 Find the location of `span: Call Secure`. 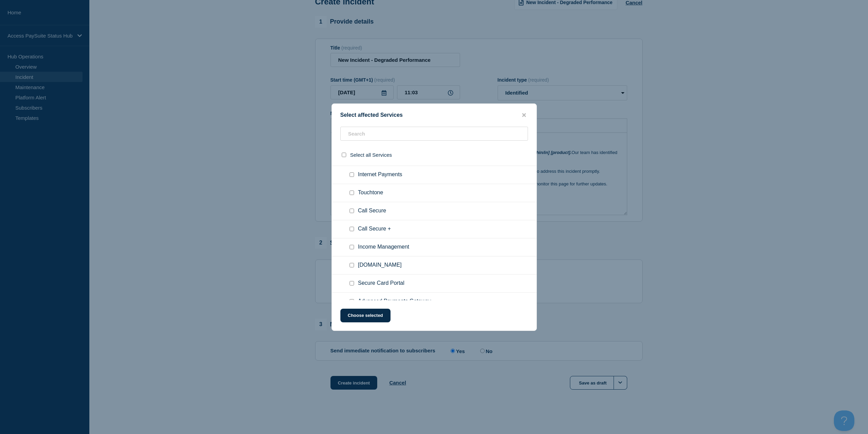

span: Call Secure is located at coordinates (372, 211).